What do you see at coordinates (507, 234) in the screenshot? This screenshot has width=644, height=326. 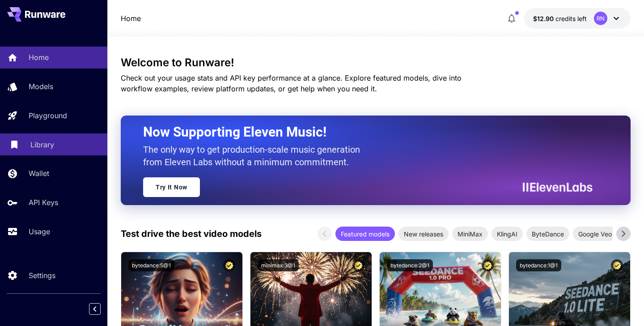 I see `span: KlingAI` at bounding box center [507, 234].